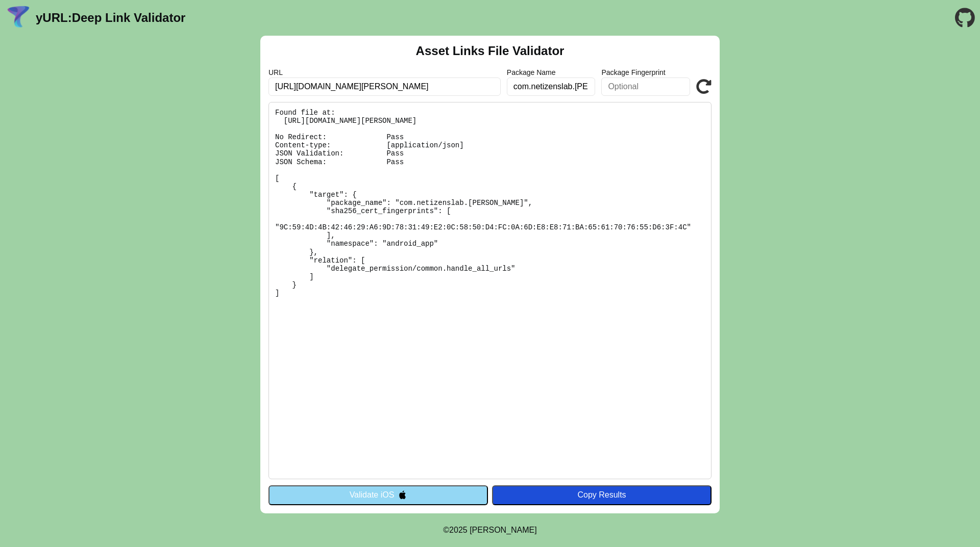 Image resolution: width=980 pixels, height=547 pixels. Describe the element at coordinates (645, 73) in the screenshot. I see `label: Package Fingerprint` at that location.